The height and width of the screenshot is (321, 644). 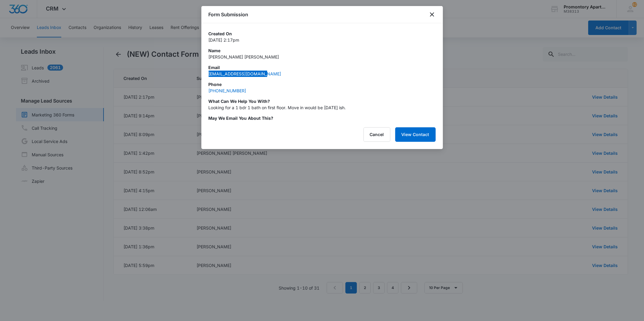 I want to click on p: Email, so click(x=322, y=67).